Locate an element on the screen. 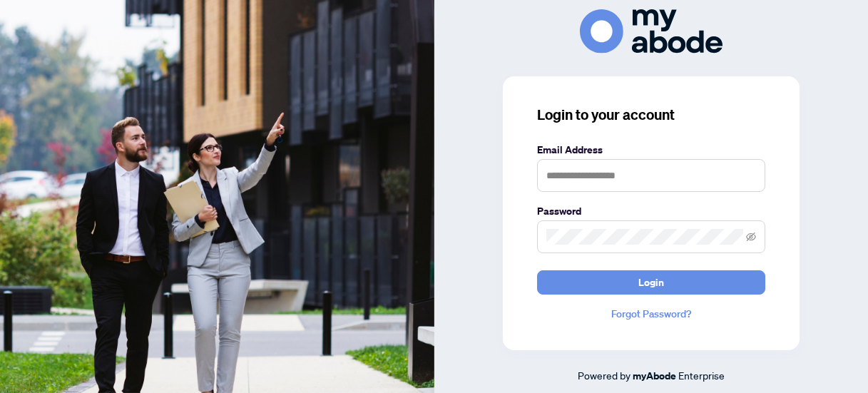  span: Login is located at coordinates (651, 282).